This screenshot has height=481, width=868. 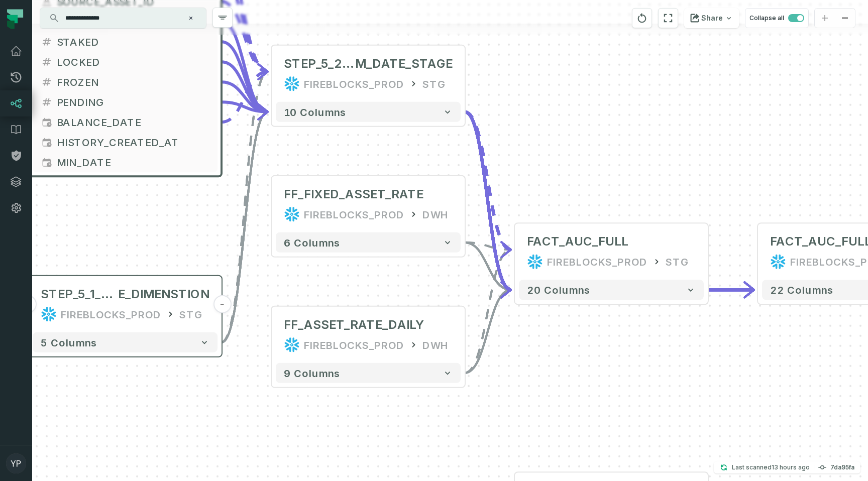 I want to click on span: MIN_DATE, so click(x=133, y=162).